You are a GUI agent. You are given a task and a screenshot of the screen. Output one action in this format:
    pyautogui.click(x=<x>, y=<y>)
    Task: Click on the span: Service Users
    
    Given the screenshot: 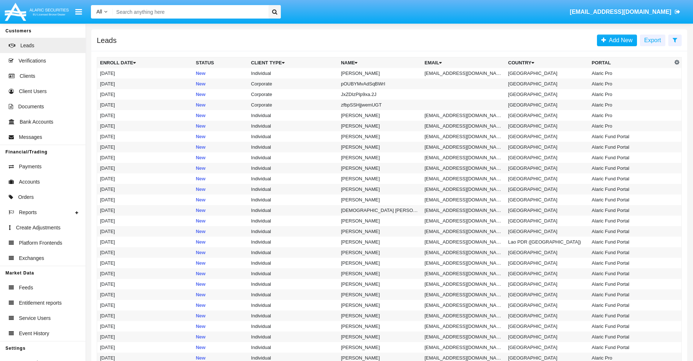 What is the action you would take?
    pyautogui.click(x=35, y=318)
    